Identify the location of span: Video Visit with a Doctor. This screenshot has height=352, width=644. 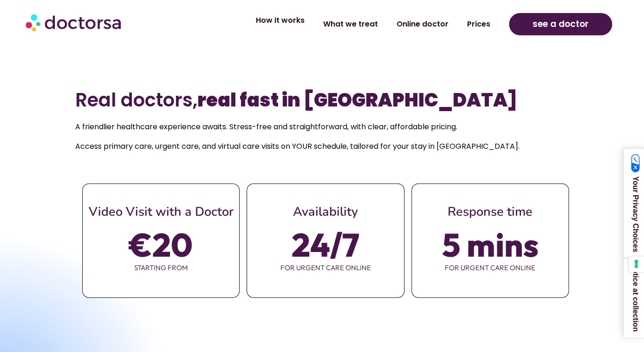
(161, 212).